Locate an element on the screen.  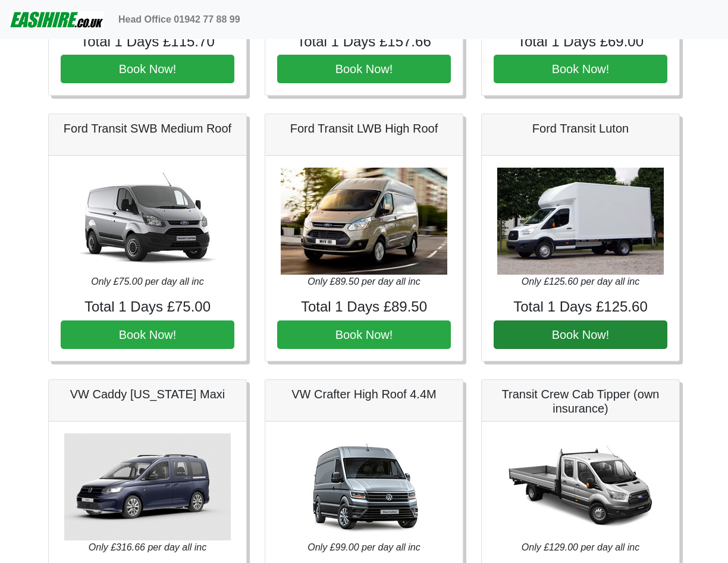
h4: Total 1 Days £89.50 is located at coordinates (364, 307).